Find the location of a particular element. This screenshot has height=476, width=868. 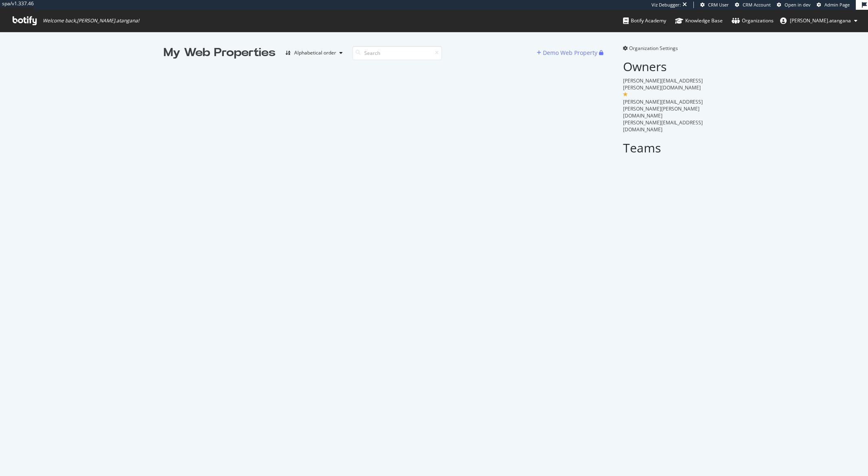

button: Alphabetical order is located at coordinates (314, 53).